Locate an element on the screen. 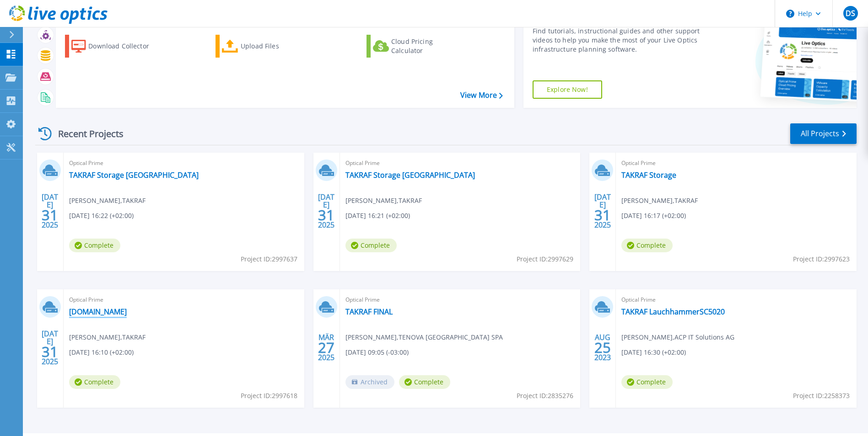 The width and height of the screenshot is (868, 436). div: Download Collector is located at coordinates (125, 46).